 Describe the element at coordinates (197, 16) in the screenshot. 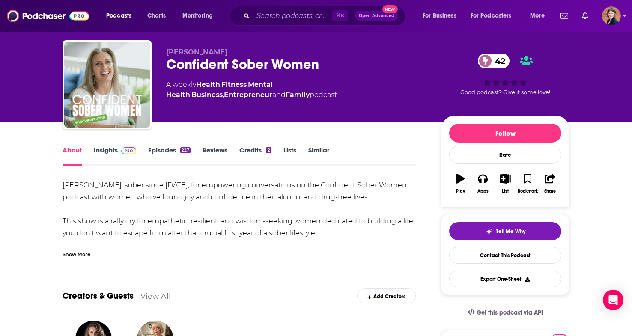

I see `span: Monitoring` at that location.